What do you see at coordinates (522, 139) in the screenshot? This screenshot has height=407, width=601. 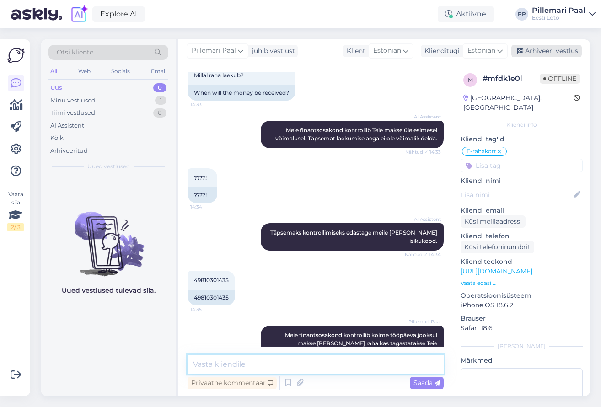 I see `p: Kliendi tag'id` at bounding box center [522, 139].